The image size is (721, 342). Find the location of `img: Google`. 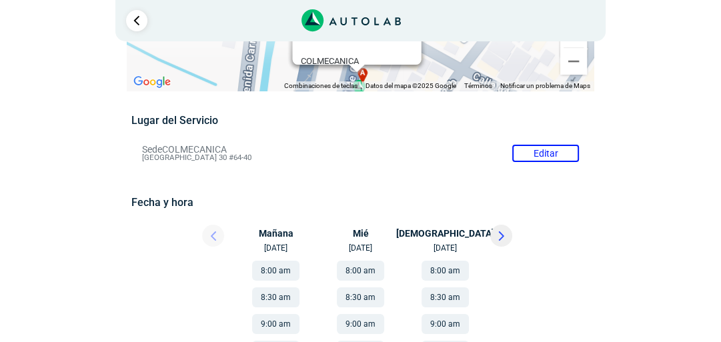

img: Google is located at coordinates (152, 82).